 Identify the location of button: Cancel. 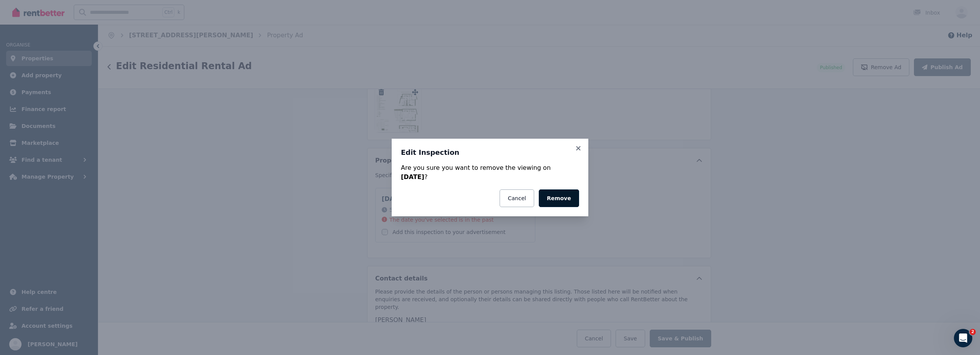
(517, 198).